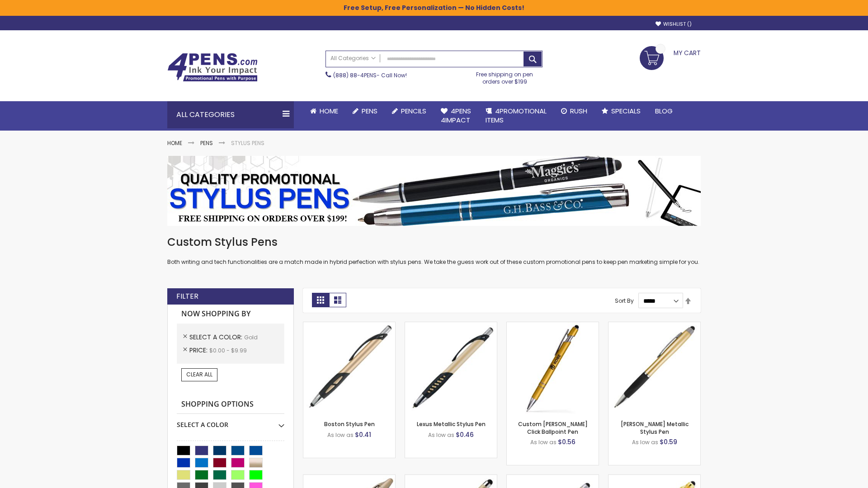  Describe the element at coordinates (621, 111) in the screenshot. I see `a: Specials` at that location.